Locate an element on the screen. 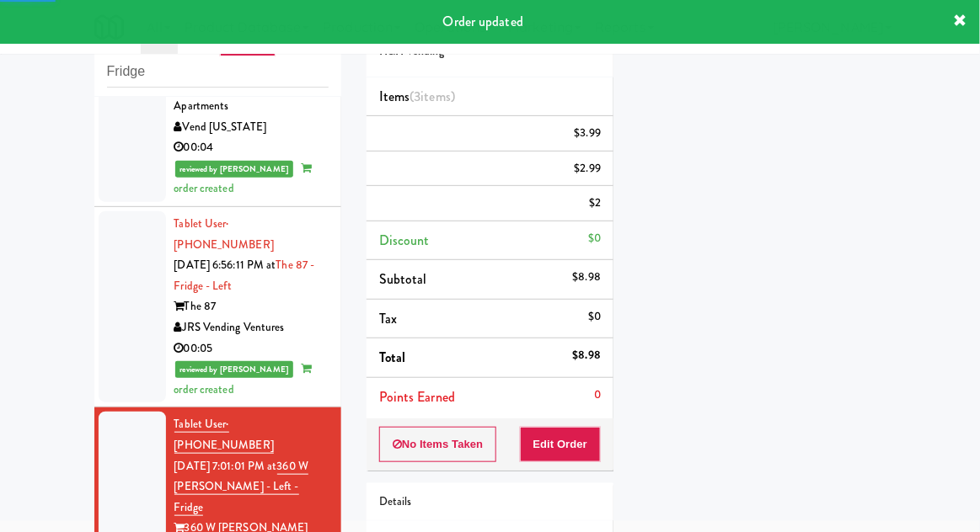 This screenshot has height=532, width=980. div: 00:05 is located at coordinates (251, 348).